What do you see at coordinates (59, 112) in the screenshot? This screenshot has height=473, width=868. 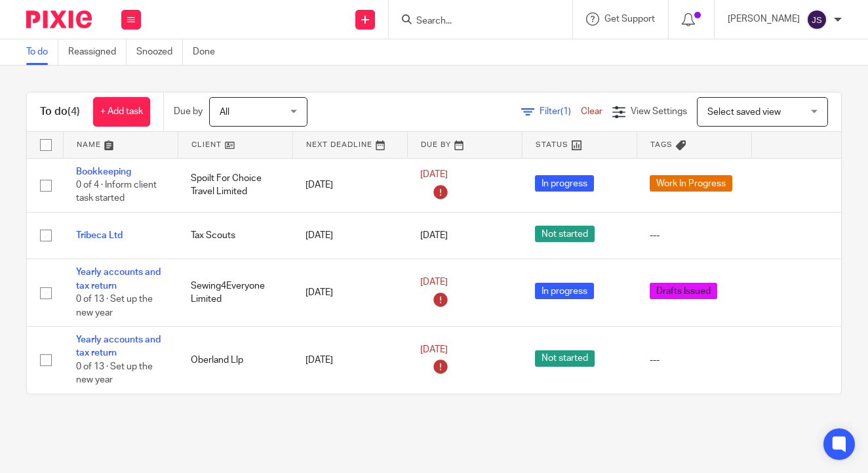 I see `h1: To do` at bounding box center [59, 112].